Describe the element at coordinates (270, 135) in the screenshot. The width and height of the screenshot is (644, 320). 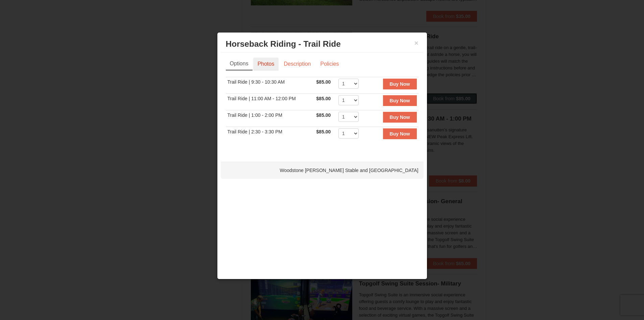
I see `td: Trail Ride | 2:30 - 3:30 PM` at that location.